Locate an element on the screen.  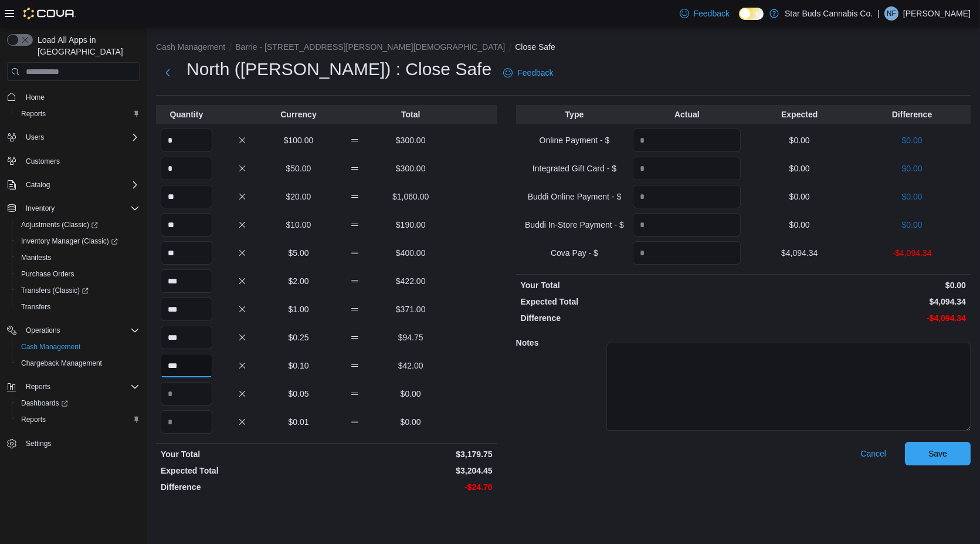
a: Cash Management is located at coordinates (51, 346).